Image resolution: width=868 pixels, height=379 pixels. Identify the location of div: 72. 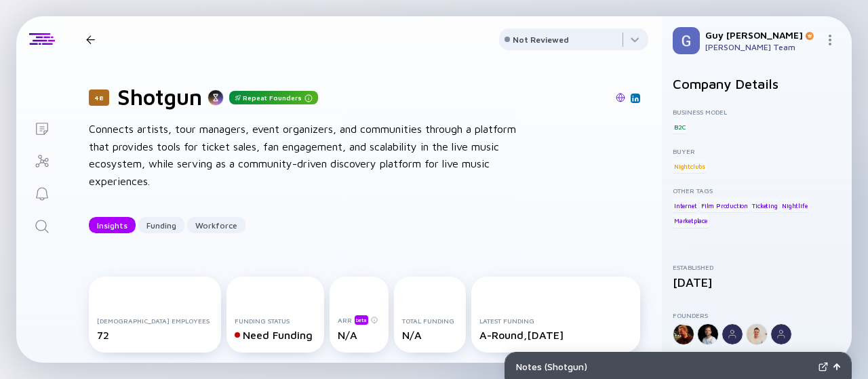
(155, 335).